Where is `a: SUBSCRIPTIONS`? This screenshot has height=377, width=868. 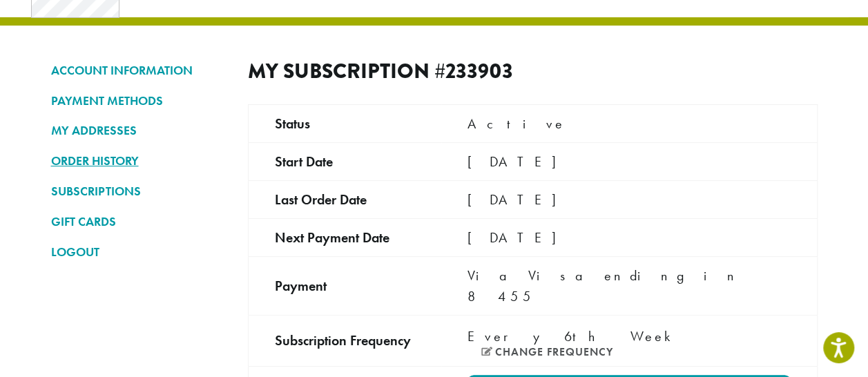 a: SUBSCRIPTIONS is located at coordinates (139, 191).